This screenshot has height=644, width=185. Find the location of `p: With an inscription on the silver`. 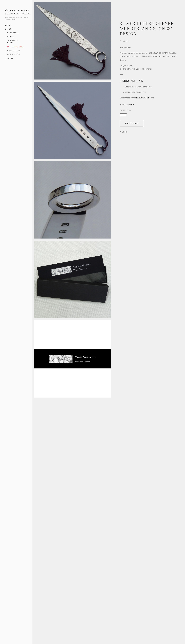

p: With an inscription on the silver is located at coordinates (150, 87).